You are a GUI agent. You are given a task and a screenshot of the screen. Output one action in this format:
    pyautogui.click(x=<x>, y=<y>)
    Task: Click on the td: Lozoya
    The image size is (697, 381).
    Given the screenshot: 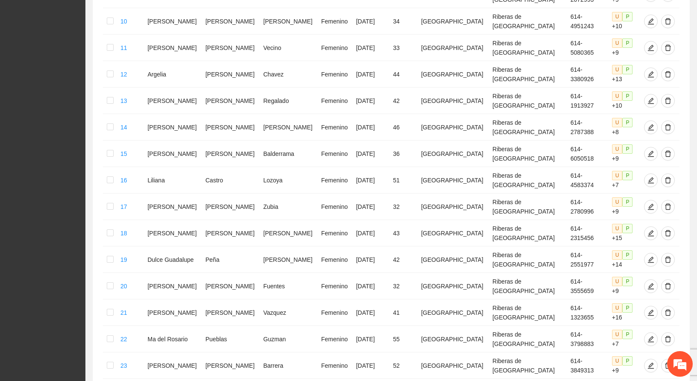 What is the action you would take?
    pyautogui.click(x=289, y=180)
    